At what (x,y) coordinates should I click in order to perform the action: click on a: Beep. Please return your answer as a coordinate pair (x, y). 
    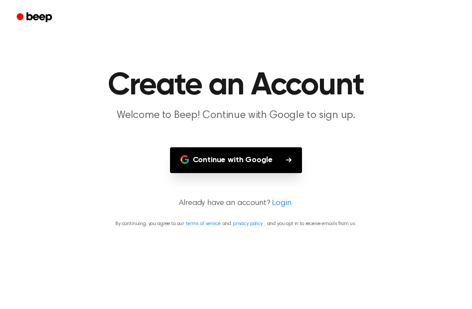
    Looking at the image, I should click on (35, 17).